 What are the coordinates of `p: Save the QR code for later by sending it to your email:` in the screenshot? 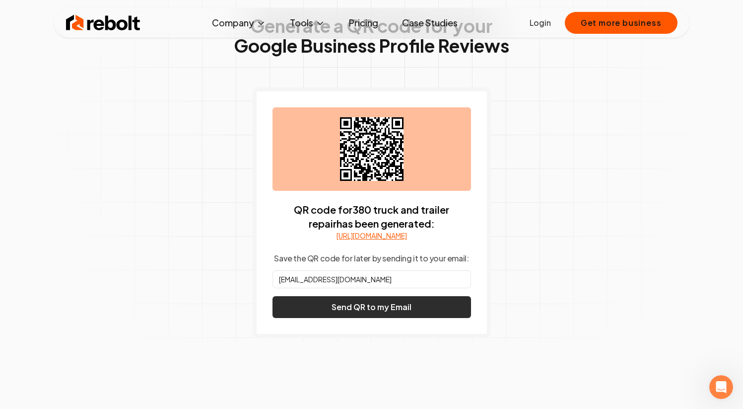 It's located at (371, 258).